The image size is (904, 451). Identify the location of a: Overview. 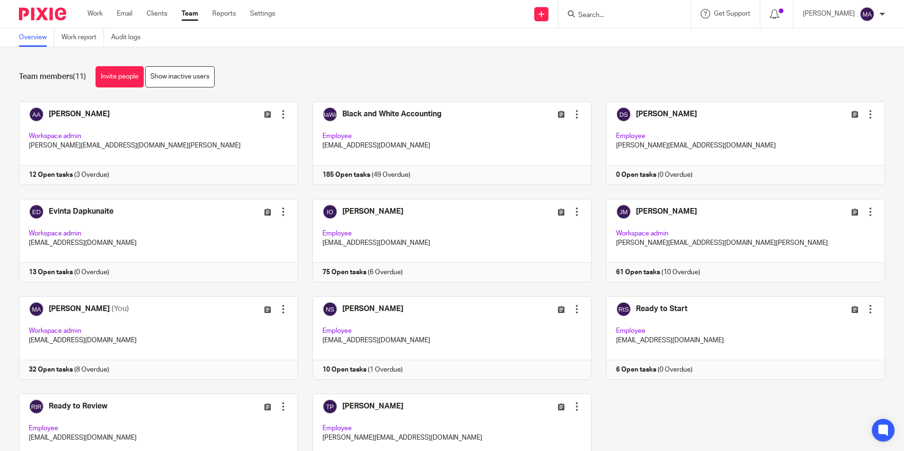
(36, 37).